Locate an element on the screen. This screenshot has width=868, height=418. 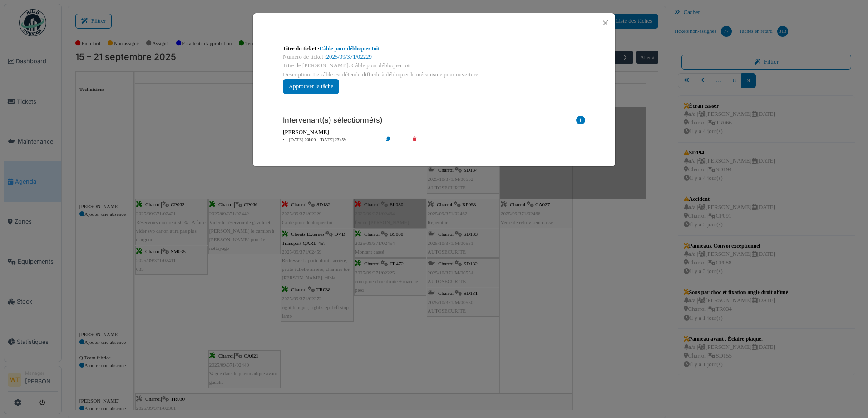
i: Ajouter is located at coordinates (581, 121).